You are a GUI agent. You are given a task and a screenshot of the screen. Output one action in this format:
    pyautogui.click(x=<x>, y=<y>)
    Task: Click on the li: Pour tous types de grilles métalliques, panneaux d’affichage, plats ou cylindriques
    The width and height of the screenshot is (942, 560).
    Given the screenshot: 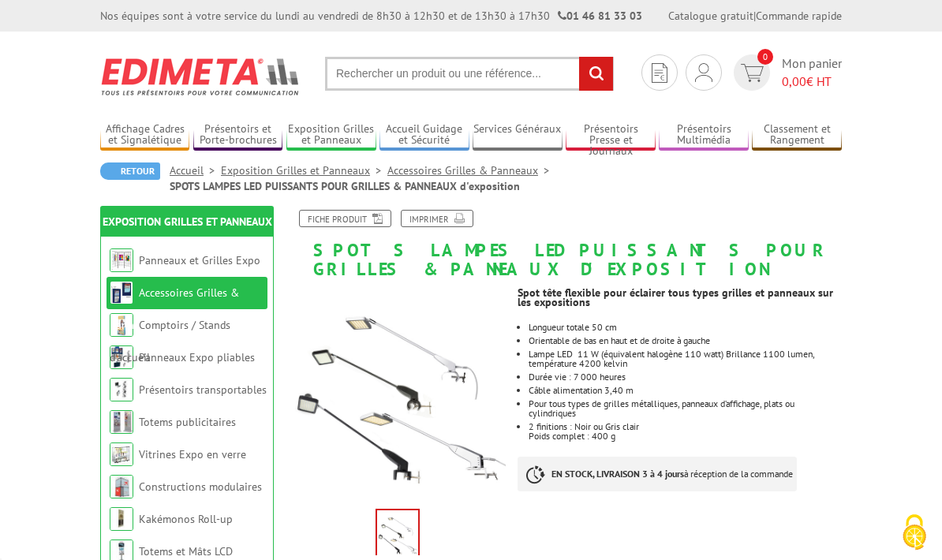 What is the action you would take?
    pyautogui.click(x=684, y=409)
    